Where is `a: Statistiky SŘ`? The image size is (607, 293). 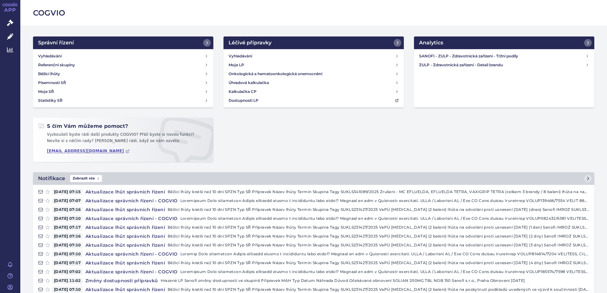
a: Statistiky SŘ is located at coordinates (123, 101).